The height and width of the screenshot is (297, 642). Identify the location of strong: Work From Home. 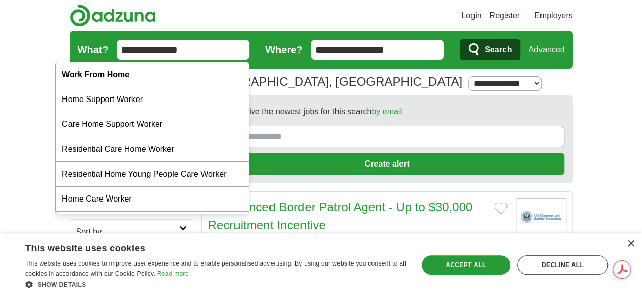
(95, 74).